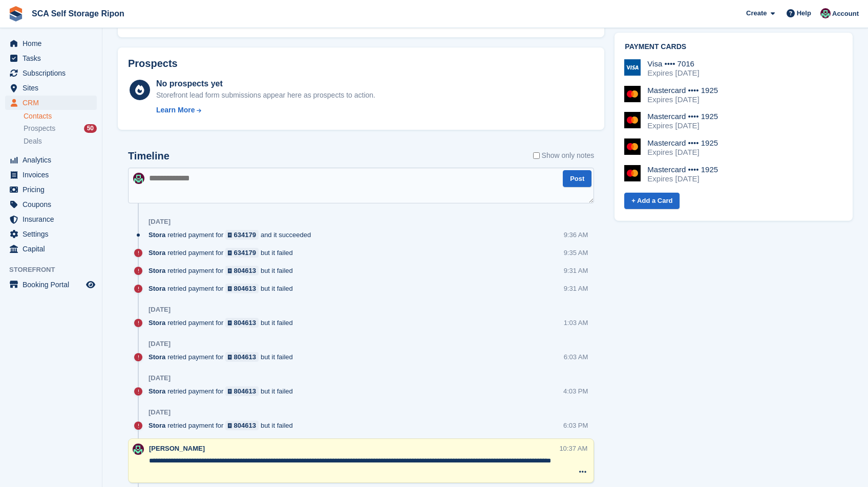 This screenshot has height=487, width=868. I want to click on label: Show only notes, so click(563, 155).